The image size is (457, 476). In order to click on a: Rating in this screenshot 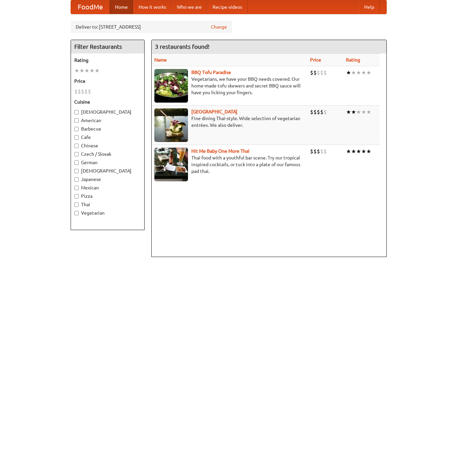, I will do `click(353, 60)`.